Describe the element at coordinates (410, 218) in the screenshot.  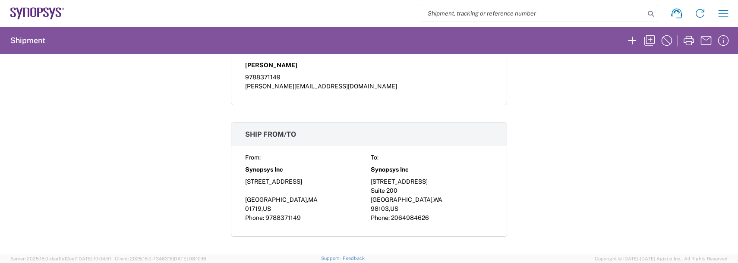
I see `span: 2064984626` at that location.